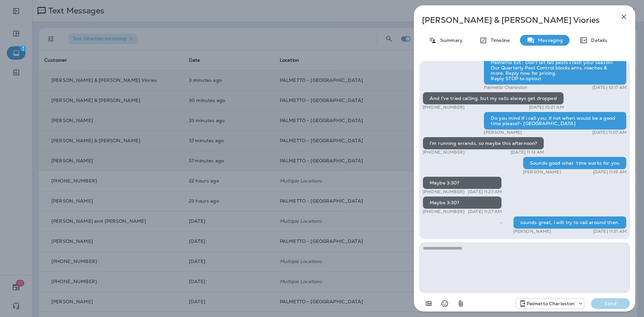 The height and width of the screenshot is (317, 644). Describe the element at coordinates (428, 304) in the screenshot. I see `button: Add in a premade template` at that location.